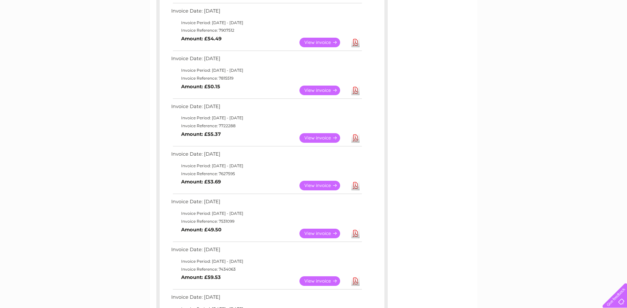  Describe the element at coordinates (517, 30) in the screenshot. I see `a: Water` at that location.